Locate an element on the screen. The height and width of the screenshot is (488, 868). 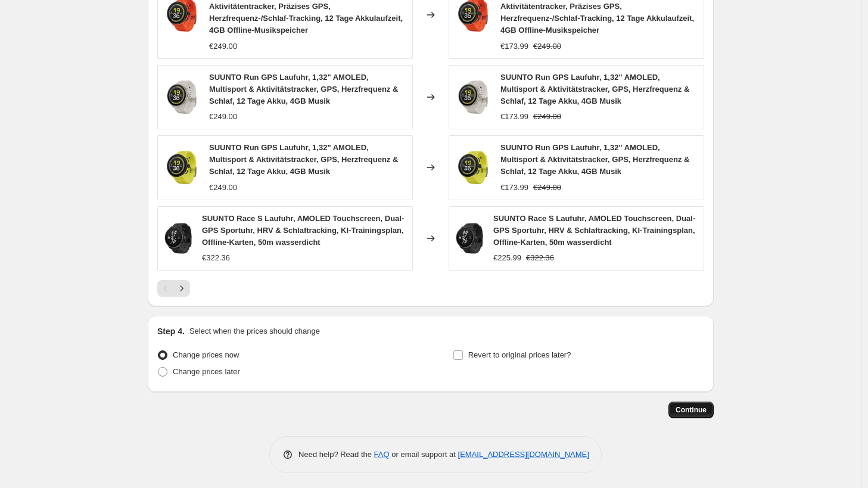
span: Change prices now is located at coordinates (205, 355).